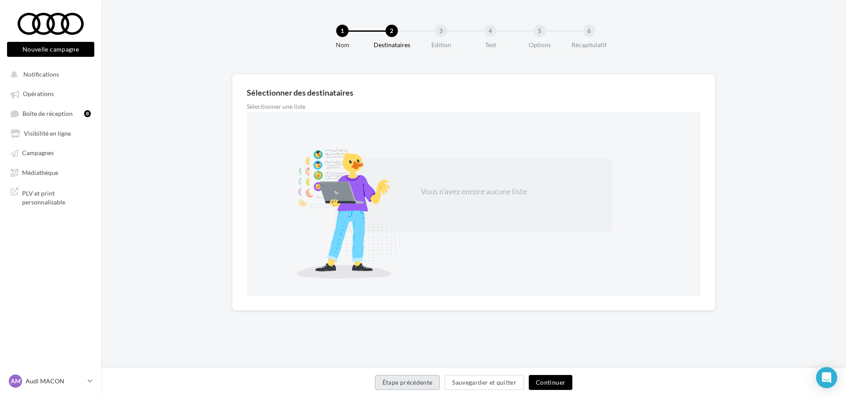 The height and width of the screenshot is (397, 846). I want to click on div: 8, so click(87, 114).